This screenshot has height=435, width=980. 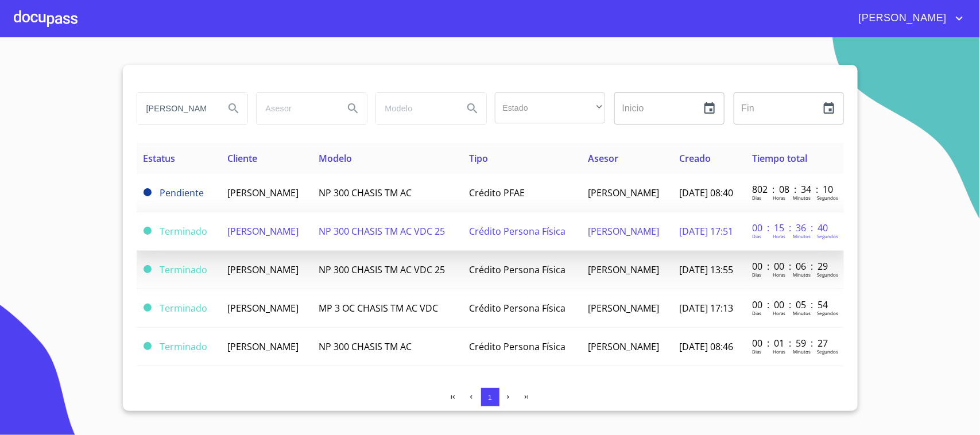 I want to click on button: account of current user, so click(x=908, y=19).